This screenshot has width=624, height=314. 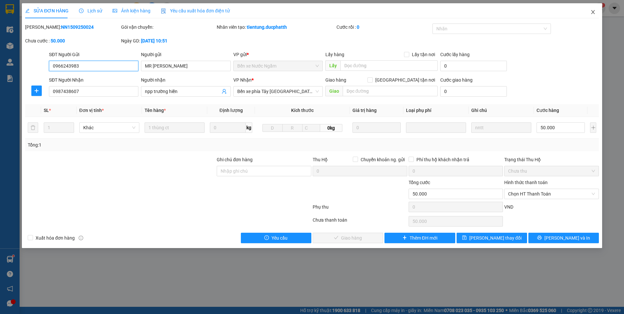 What do you see at coordinates (72, 41) in the screenshot?
I see `div: Chưa cước :` at bounding box center [72, 41].